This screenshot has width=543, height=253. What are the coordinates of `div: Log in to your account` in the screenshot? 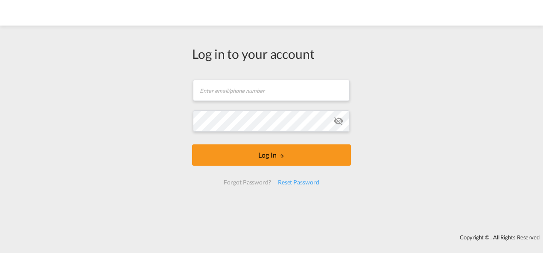 It's located at (271, 54).